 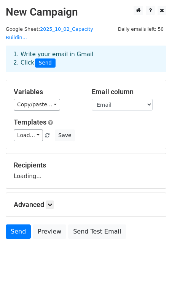 I want to click on div: Loading..., so click(x=86, y=171).